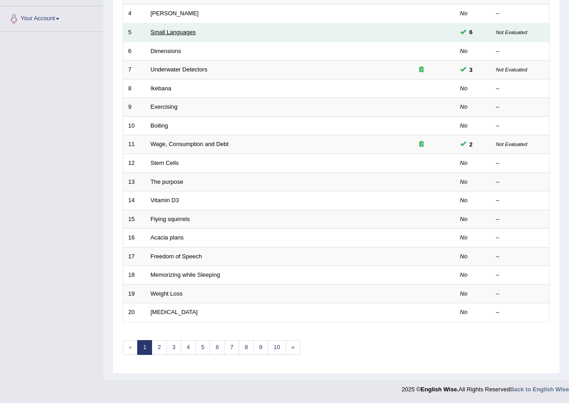  I want to click on td: 17, so click(134, 257).